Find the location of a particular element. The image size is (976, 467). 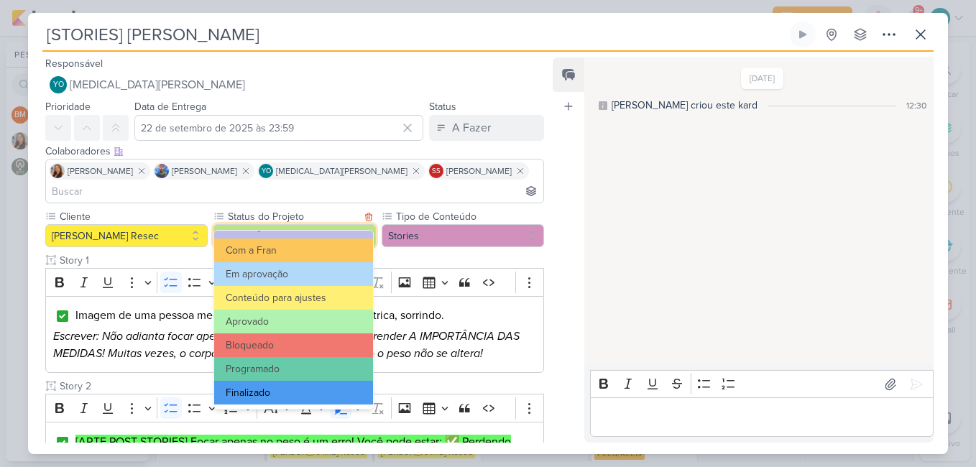

input: Buscar is located at coordinates (295, 191).